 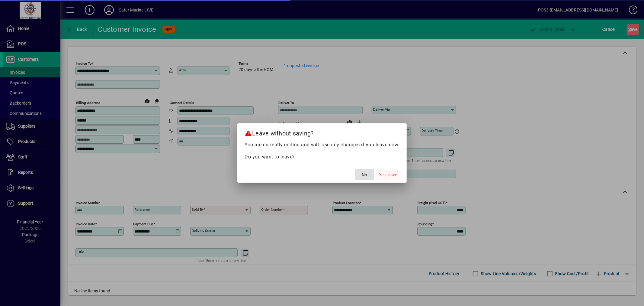 What do you see at coordinates (322, 132) in the screenshot?
I see `h2: Leave without saving?` at bounding box center [322, 132].